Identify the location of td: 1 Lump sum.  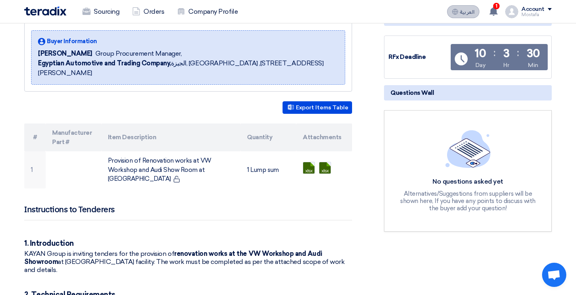
(268, 170).